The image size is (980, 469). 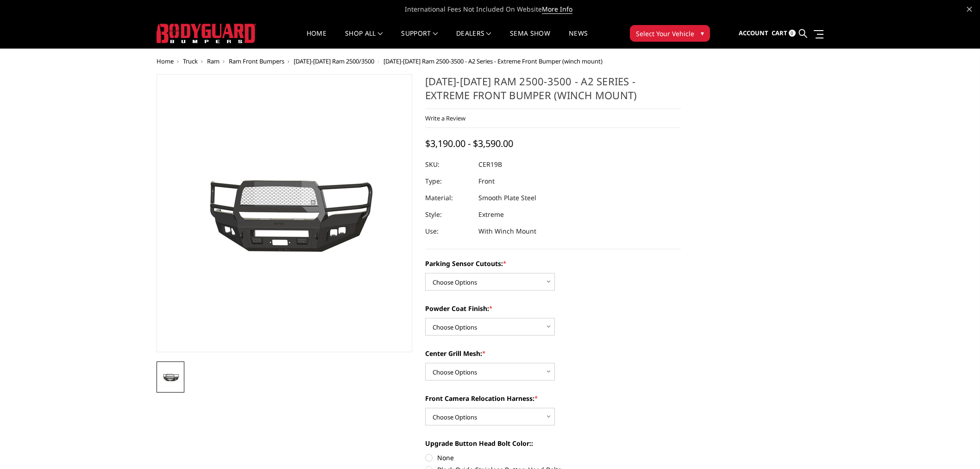 I want to click on dd: Extreme, so click(x=491, y=215).